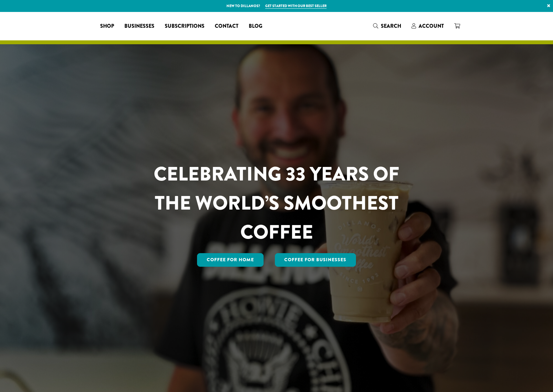 This screenshot has height=392, width=553. I want to click on span: Subscriptions, so click(184, 26).